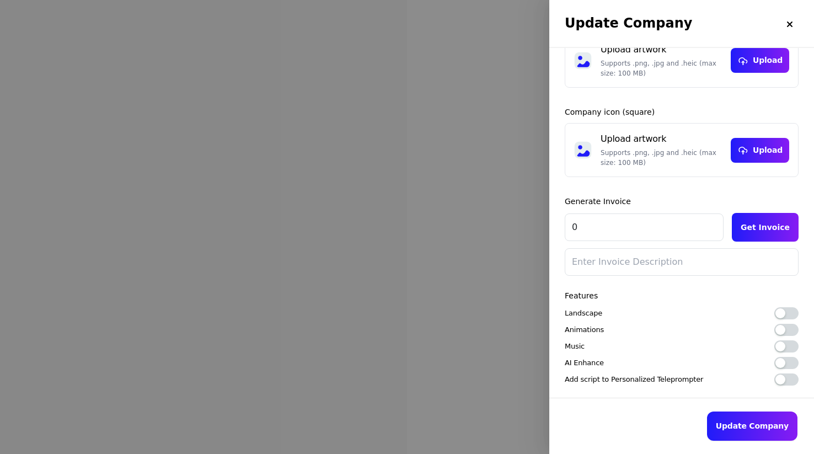 The height and width of the screenshot is (454, 814). Describe the element at coordinates (681, 296) in the screenshot. I see `h2: Features` at that location.